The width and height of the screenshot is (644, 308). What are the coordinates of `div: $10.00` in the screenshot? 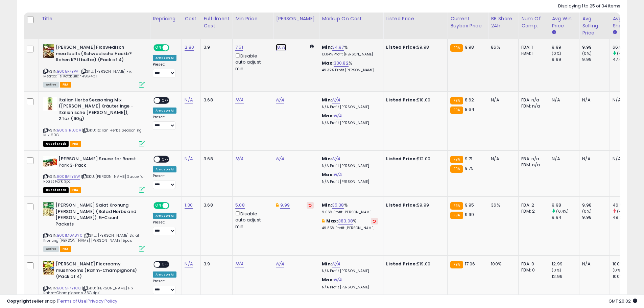 It's located at (414, 100).